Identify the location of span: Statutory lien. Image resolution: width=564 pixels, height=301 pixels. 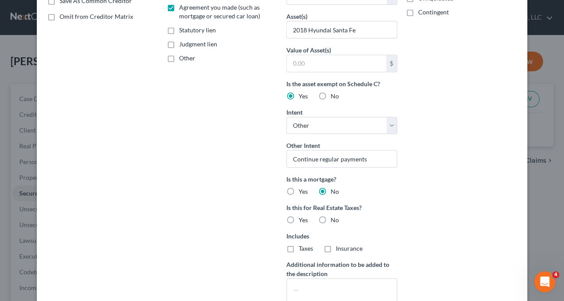
(197, 30).